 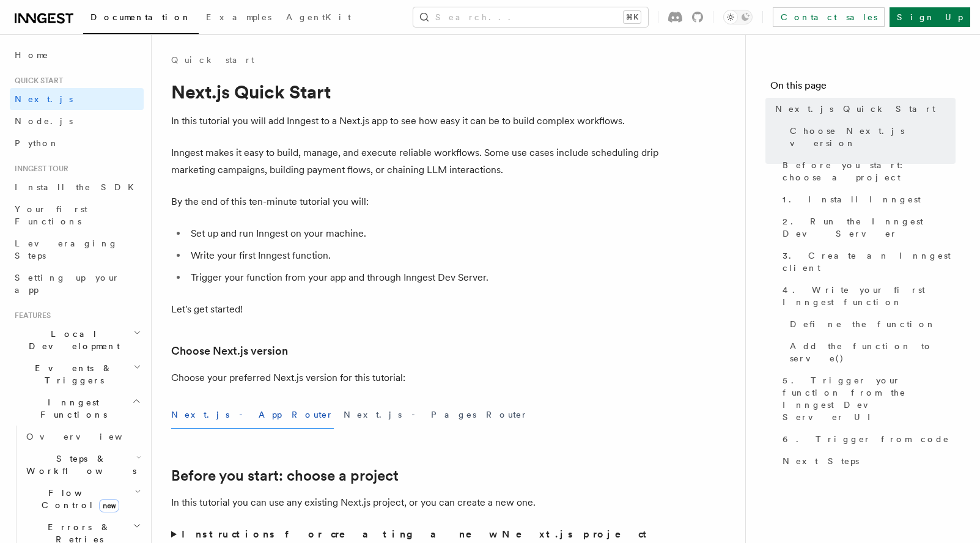 I want to click on a: Quick start, so click(x=213, y=60).